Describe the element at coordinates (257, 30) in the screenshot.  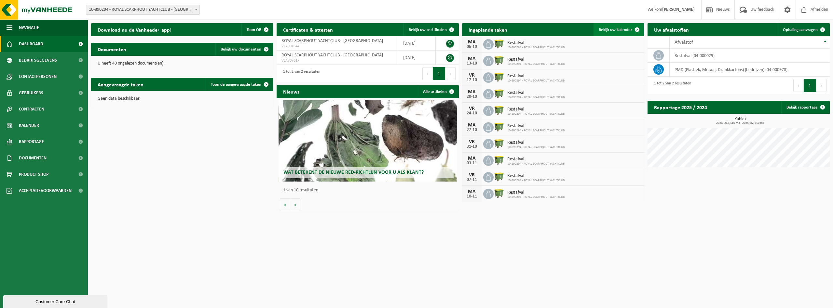
I see `button: Toon QR` at that location.